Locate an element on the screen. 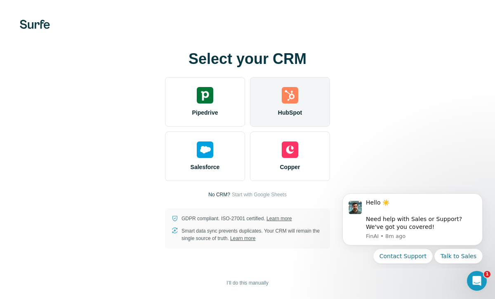  span: Copper is located at coordinates (290, 167).